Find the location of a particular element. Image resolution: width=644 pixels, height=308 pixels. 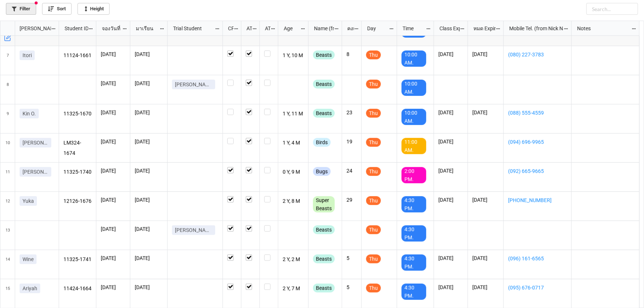

p: 11325-1740 is located at coordinates (78, 172).